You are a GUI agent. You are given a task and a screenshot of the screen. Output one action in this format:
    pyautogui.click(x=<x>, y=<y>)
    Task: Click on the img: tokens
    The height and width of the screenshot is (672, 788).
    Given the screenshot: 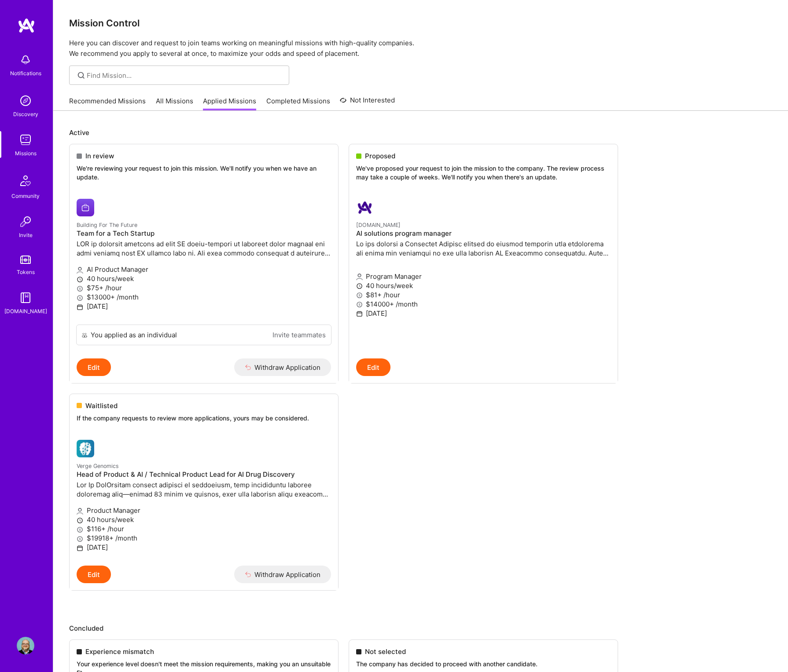 What is the action you would take?
    pyautogui.click(x=25, y=260)
    